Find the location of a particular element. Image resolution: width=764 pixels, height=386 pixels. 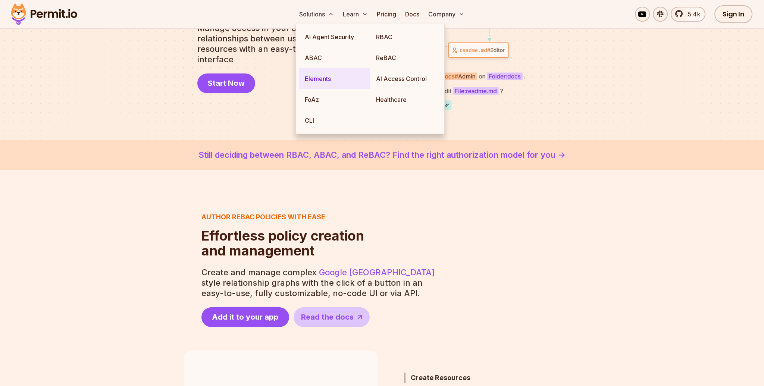

a: RBAC is located at coordinates (406, 37).